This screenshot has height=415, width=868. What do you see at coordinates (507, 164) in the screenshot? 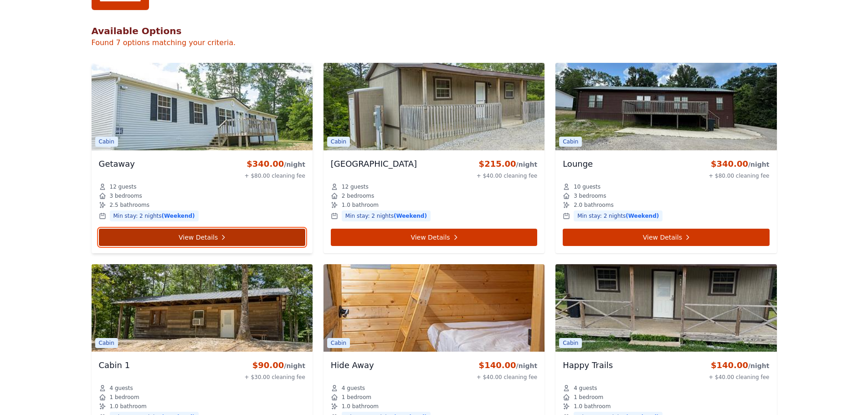
I see `div: $215.00` at bounding box center [507, 164].